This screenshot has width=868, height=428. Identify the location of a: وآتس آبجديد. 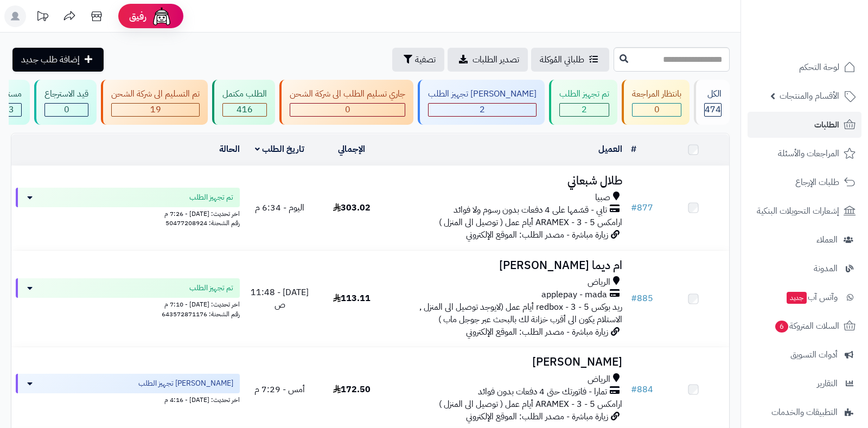
(805, 297).